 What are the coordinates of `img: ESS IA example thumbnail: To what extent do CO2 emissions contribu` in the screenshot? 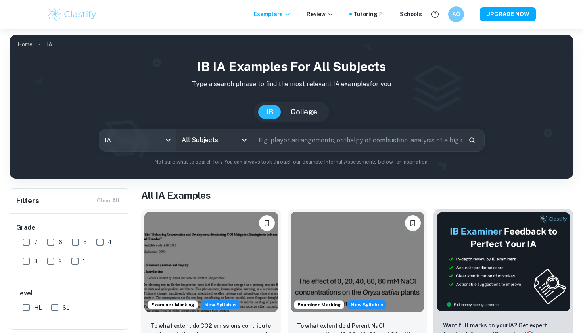 It's located at (211, 262).